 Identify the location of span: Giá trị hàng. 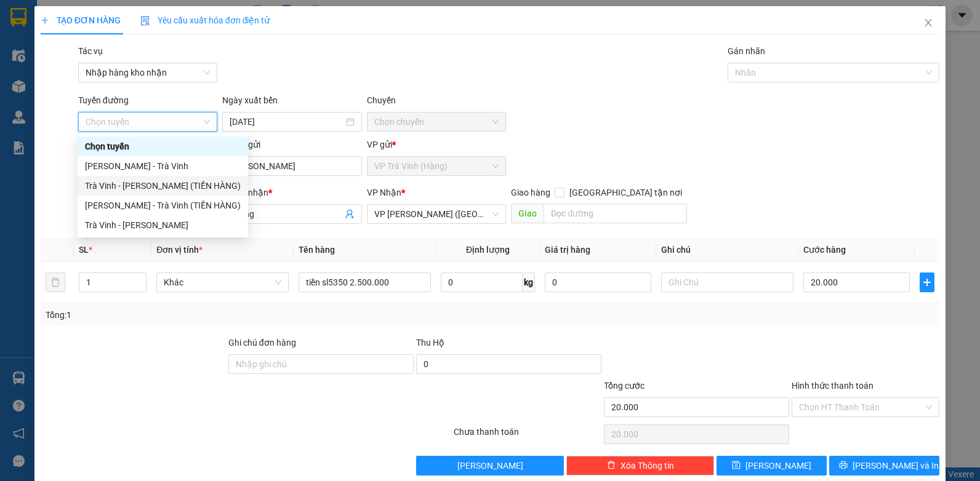
(567, 249).